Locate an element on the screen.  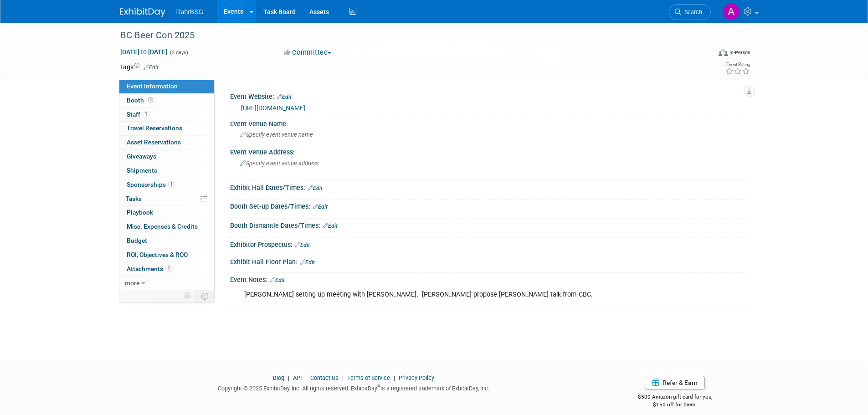
a: Misc. Expenses & Credits is located at coordinates (167, 227).